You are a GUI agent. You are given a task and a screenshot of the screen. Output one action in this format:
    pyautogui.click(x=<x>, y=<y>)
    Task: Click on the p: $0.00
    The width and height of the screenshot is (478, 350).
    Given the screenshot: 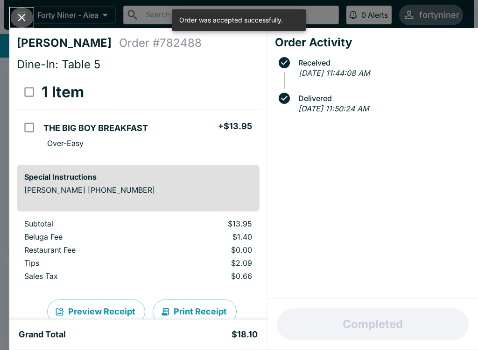 What is the action you would take?
    pyautogui.click(x=207, y=250)
    